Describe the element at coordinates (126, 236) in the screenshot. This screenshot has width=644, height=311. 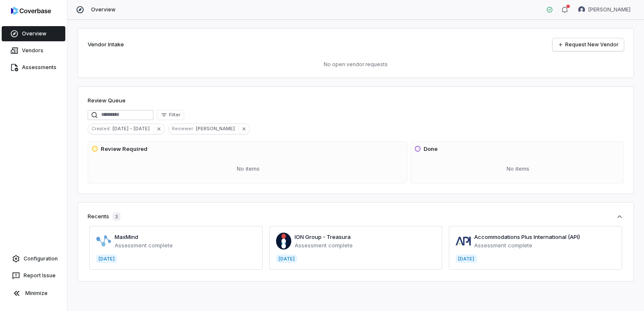
I see `a: MaxMind` at that location.